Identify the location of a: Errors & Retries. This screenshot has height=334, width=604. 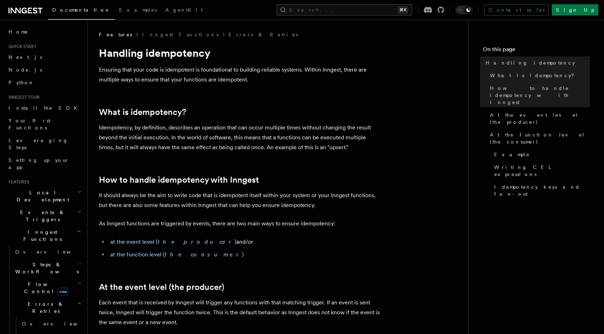
(263, 35).